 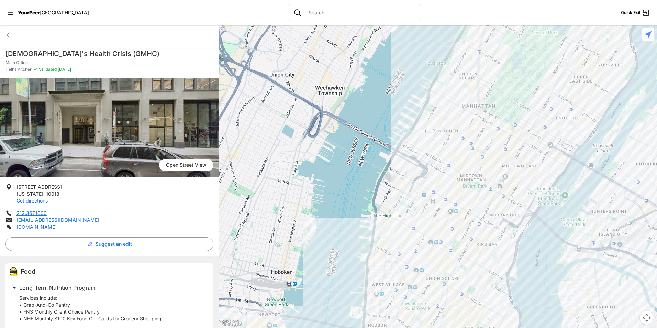 What do you see at coordinates (32, 213) in the screenshot?
I see `a: 212.367.1000` at bounding box center [32, 213].